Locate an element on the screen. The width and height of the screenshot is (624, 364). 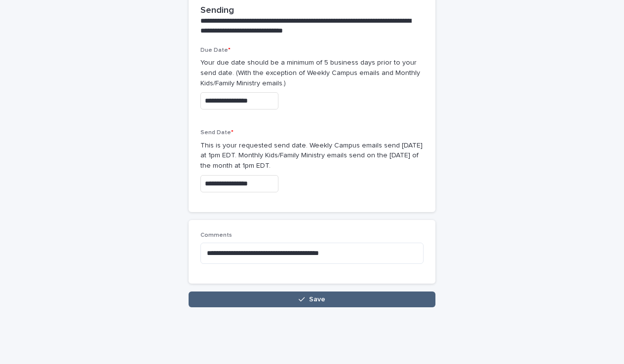
span: Comments is located at coordinates (216, 235).